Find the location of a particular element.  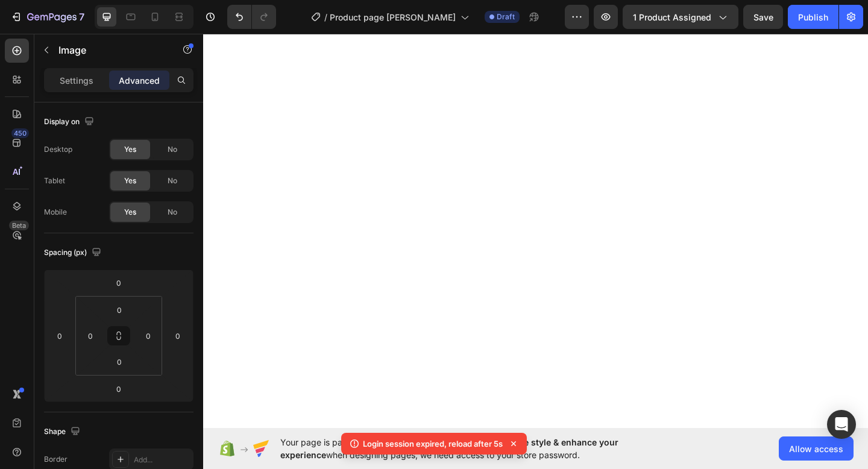

button: Publish is located at coordinates (813, 17).